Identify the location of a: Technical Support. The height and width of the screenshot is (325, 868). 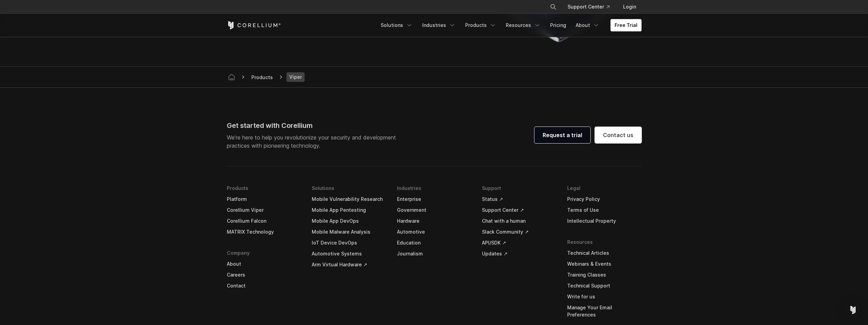
(604, 286).